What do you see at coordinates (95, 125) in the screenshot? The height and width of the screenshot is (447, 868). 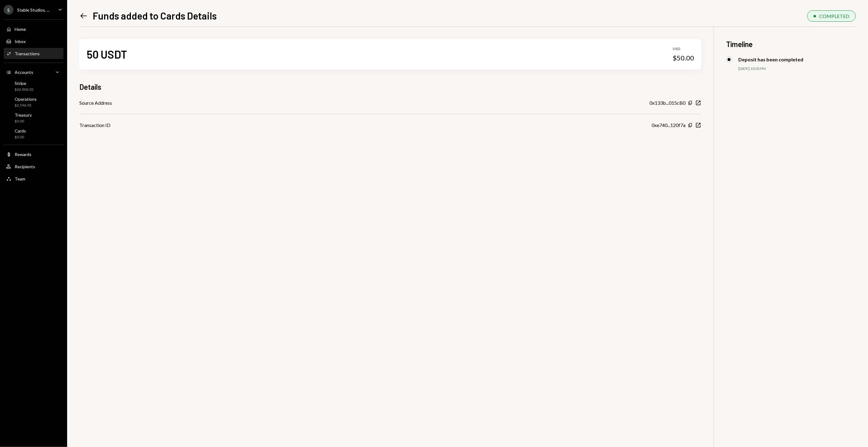 I see `div: Transaction ID` at bounding box center [95, 125].